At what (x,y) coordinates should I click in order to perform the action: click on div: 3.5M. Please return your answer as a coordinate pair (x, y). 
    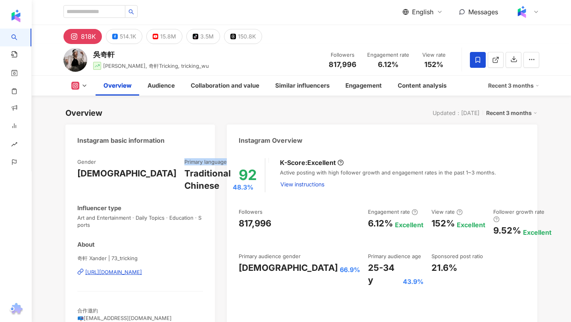
    Looking at the image, I should click on (207, 36).